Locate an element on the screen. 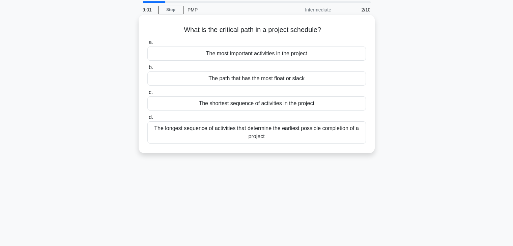 This screenshot has width=513, height=246. h5: What is the critical path in a project schedule? is located at coordinates (257, 30).